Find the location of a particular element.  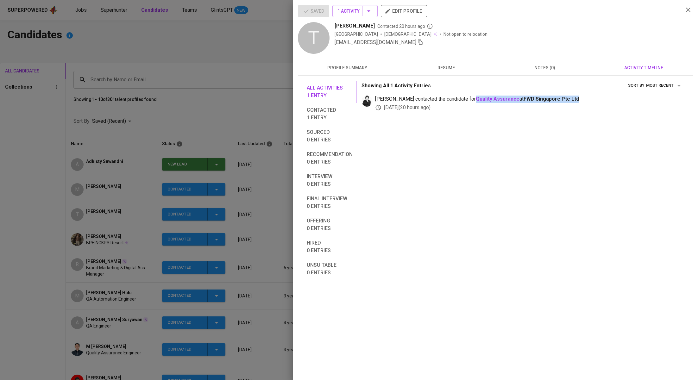

span: sort by is located at coordinates (636, 85).